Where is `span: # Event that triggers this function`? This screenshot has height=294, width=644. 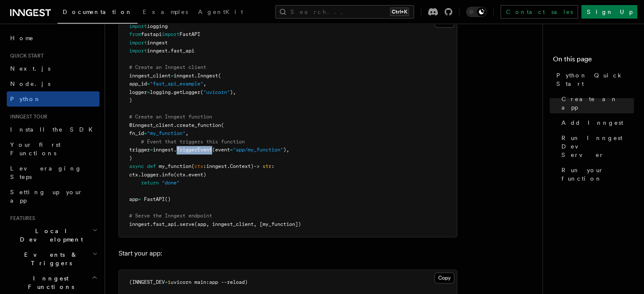 span: # Event that triggers this function is located at coordinates (193, 142).